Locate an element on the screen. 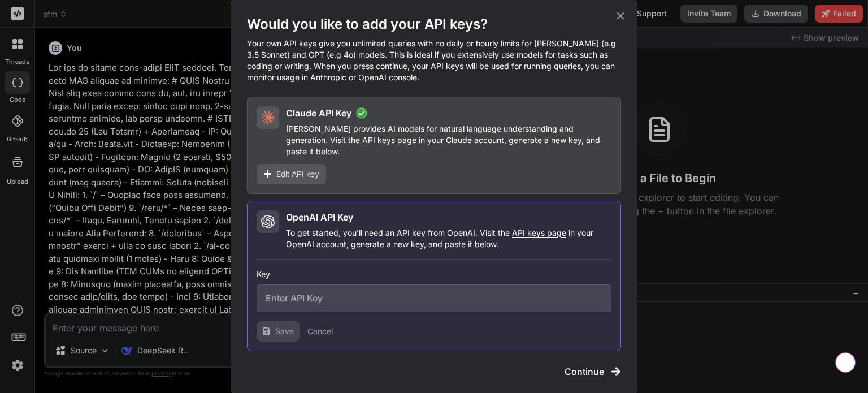  span: Save is located at coordinates (284, 332).